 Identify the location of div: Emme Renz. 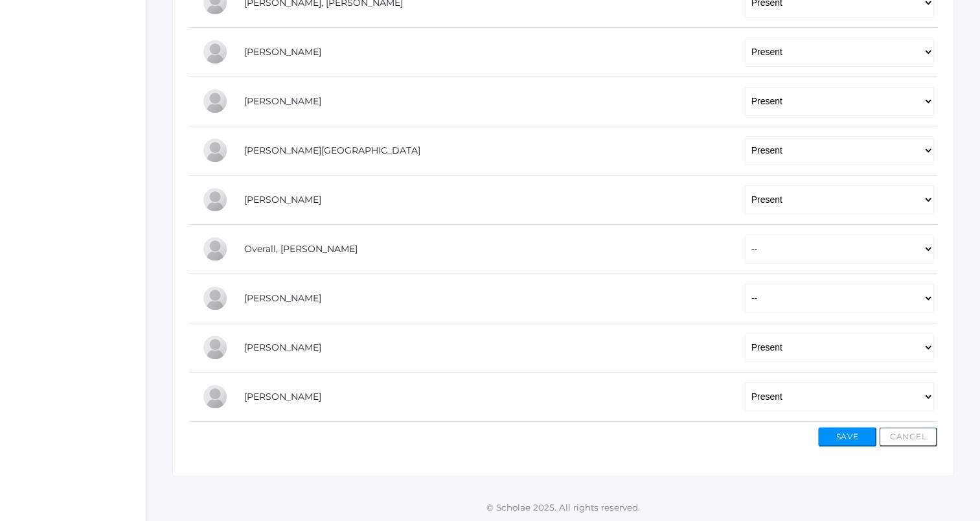
(215, 347).